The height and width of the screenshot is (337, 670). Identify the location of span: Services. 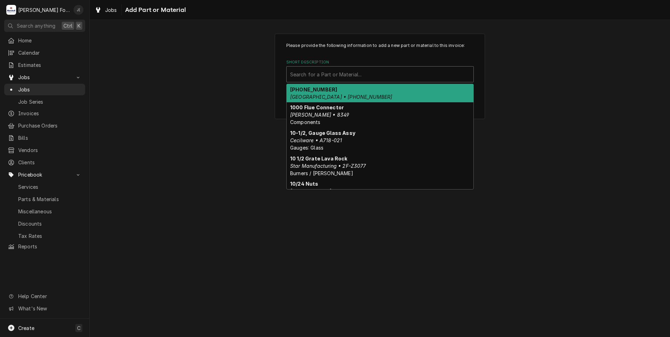
(50, 187).